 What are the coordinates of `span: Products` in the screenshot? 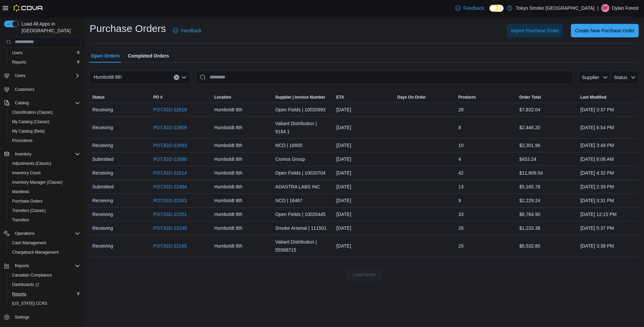 It's located at (467, 97).